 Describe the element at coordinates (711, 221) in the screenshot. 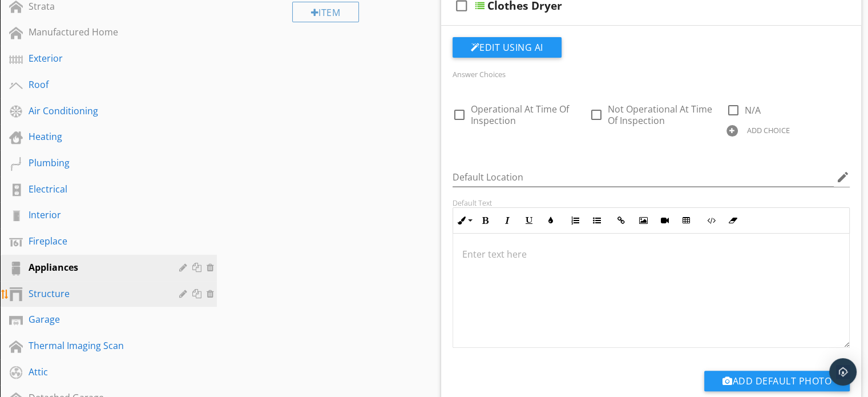

I see `button: Code View` at that location.